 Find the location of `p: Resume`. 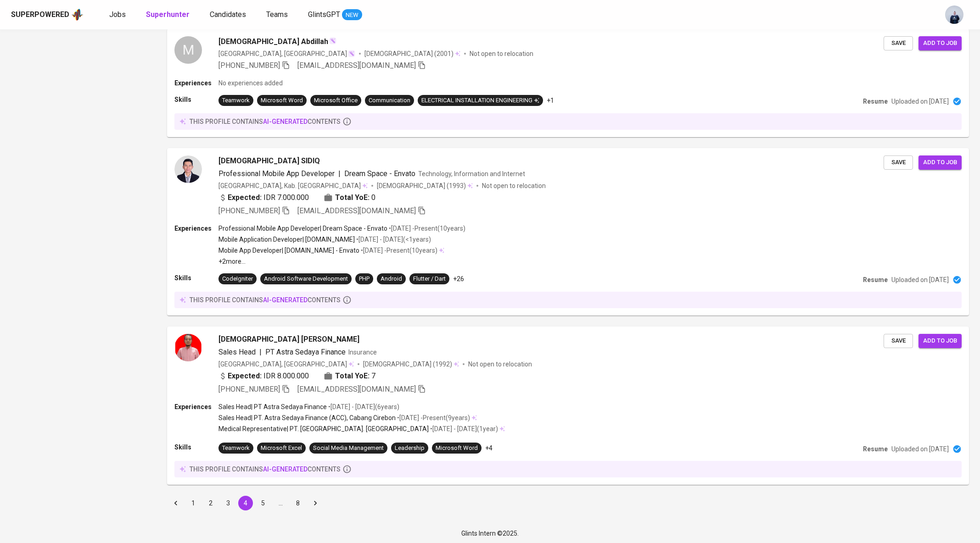

p: Resume is located at coordinates (876, 280).